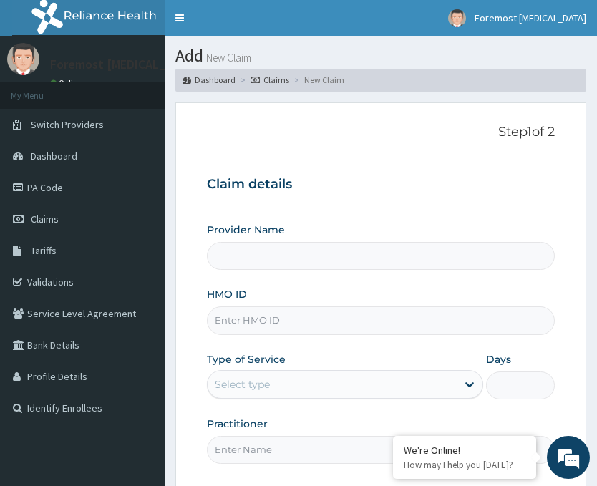 The width and height of the screenshot is (597, 486). What do you see at coordinates (209, 79) in the screenshot?
I see `a: Dashboard` at bounding box center [209, 79].